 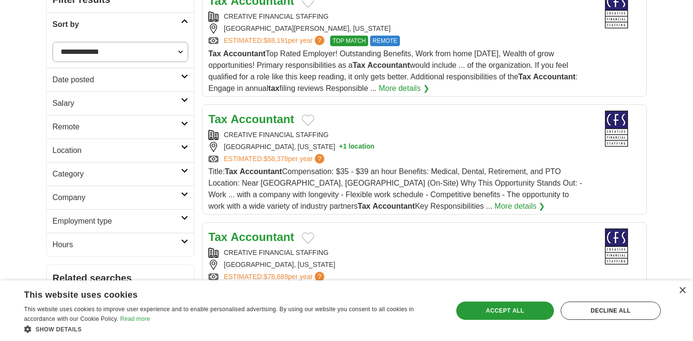 What do you see at coordinates (116, 103) in the screenshot?
I see `h2: Salary` at bounding box center [116, 103].